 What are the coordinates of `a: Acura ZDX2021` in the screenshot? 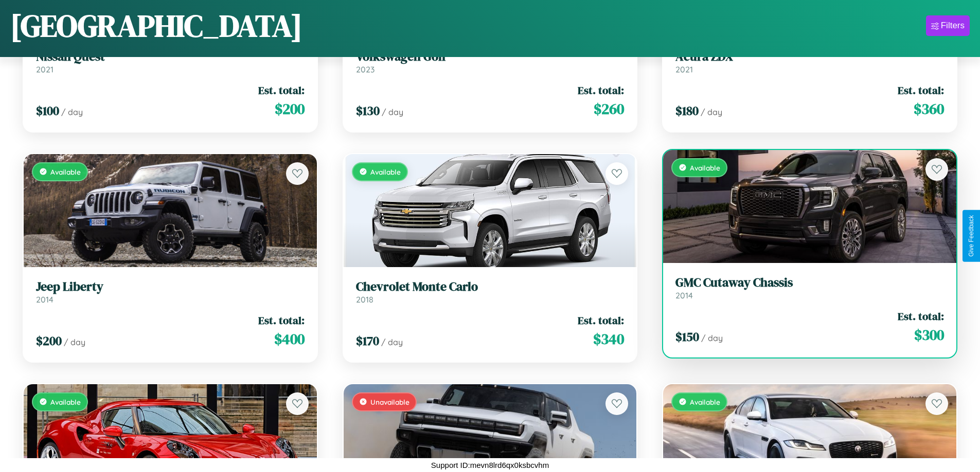 It's located at (810, 61).